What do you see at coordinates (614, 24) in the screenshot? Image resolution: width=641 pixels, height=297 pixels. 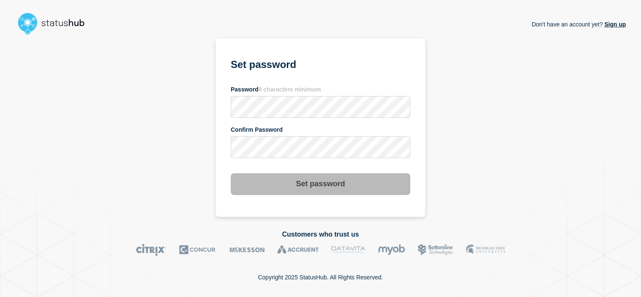 I see `a: Sign up` at bounding box center [614, 24].